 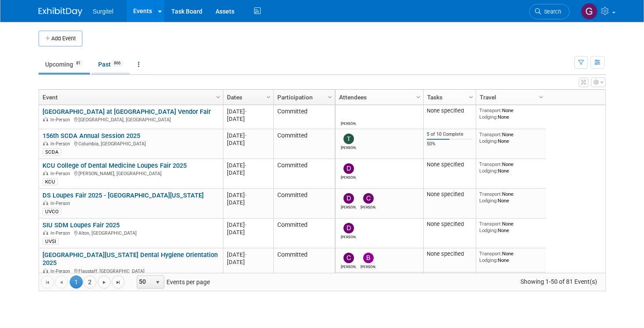 I want to click on span: 866, so click(x=117, y=63).